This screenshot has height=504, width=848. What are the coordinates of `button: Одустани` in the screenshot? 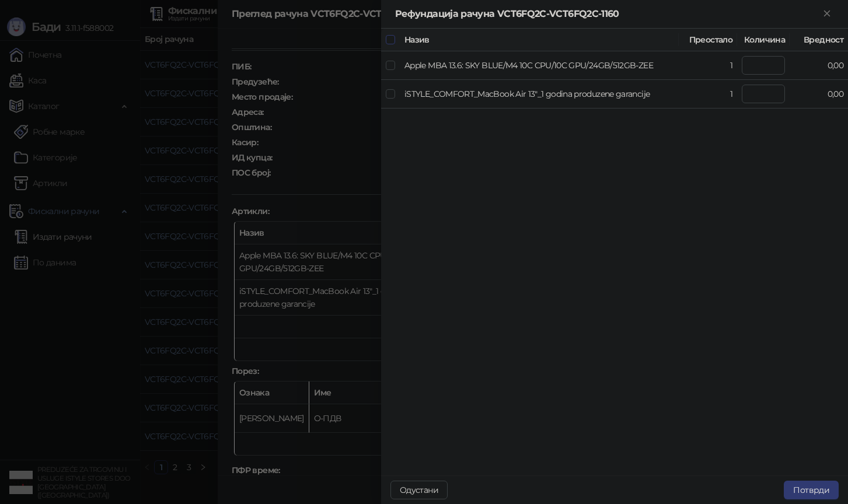 It's located at (419, 490).